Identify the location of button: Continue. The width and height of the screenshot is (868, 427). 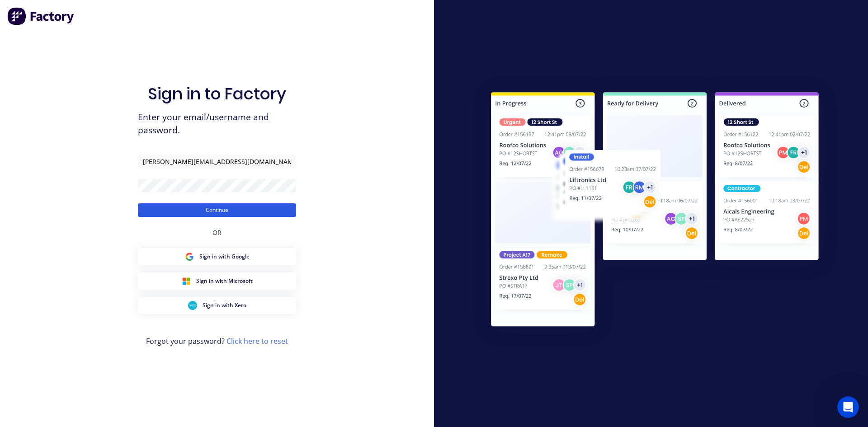
(217, 210).